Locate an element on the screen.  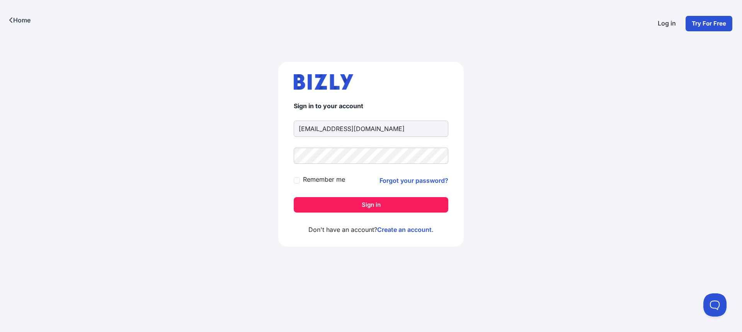
a: Forgot your password? is located at coordinates (414, 181).